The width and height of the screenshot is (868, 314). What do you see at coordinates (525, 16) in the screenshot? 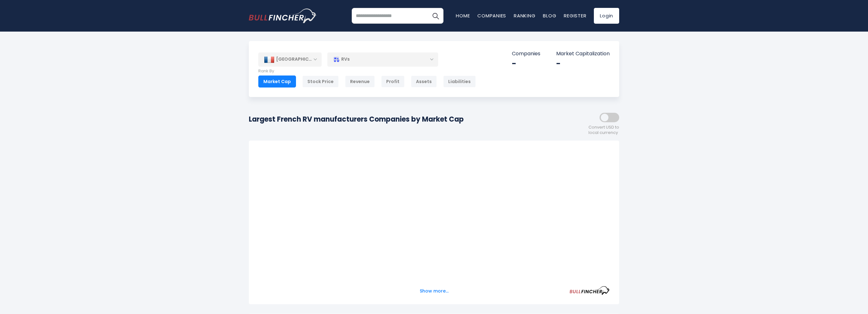
I see `a: Ranking` at bounding box center [525, 16].